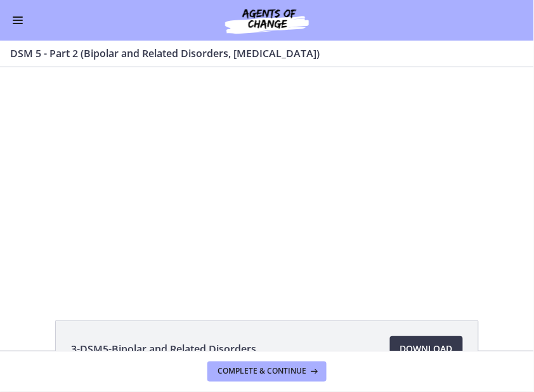  What do you see at coordinates (18, 20) in the screenshot?
I see `button: Enable menu` at bounding box center [18, 20].